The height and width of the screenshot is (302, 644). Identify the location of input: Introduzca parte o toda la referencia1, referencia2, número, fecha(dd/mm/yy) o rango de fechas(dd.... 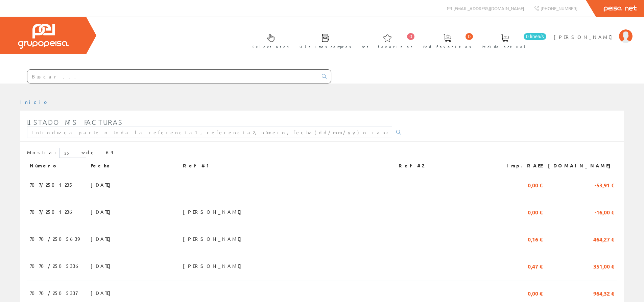
(210, 132).